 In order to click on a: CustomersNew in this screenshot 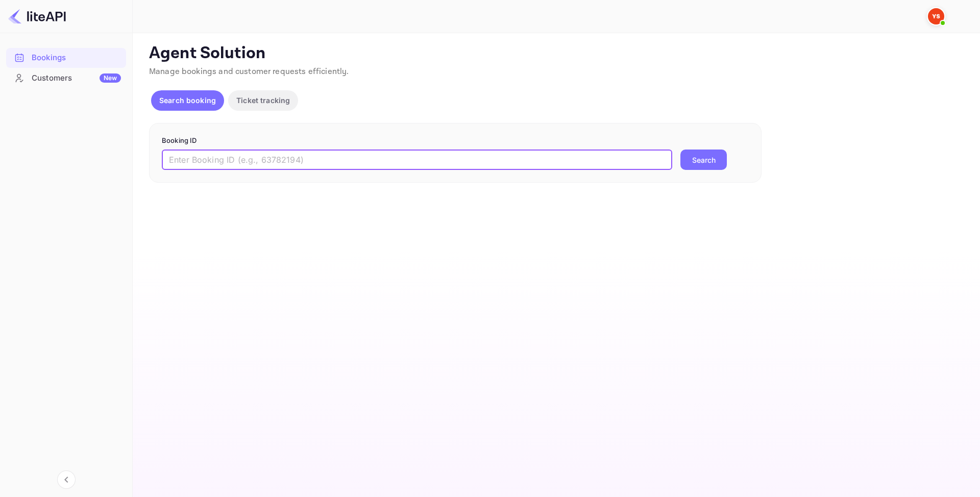, I will do `click(66, 78)`.